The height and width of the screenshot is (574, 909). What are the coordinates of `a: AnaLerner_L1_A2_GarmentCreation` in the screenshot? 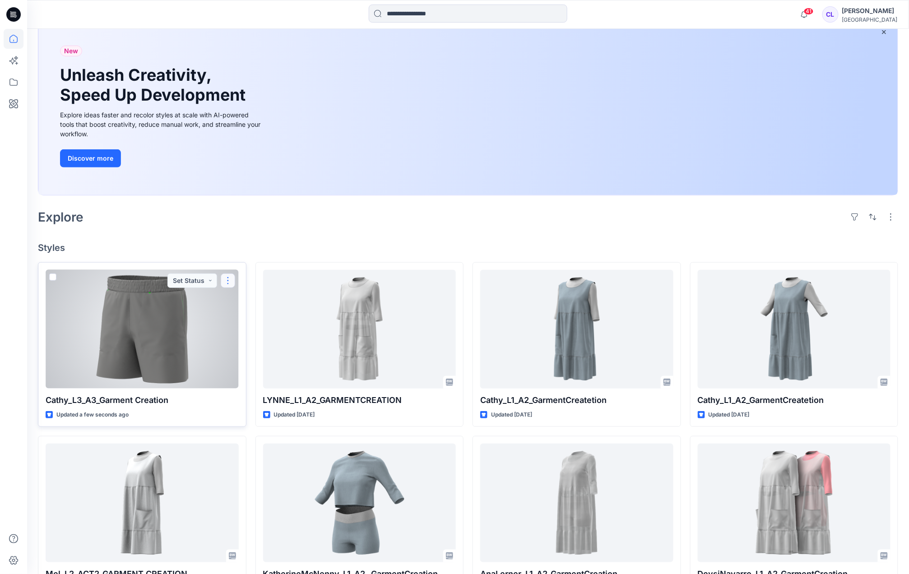 It's located at (577, 503).